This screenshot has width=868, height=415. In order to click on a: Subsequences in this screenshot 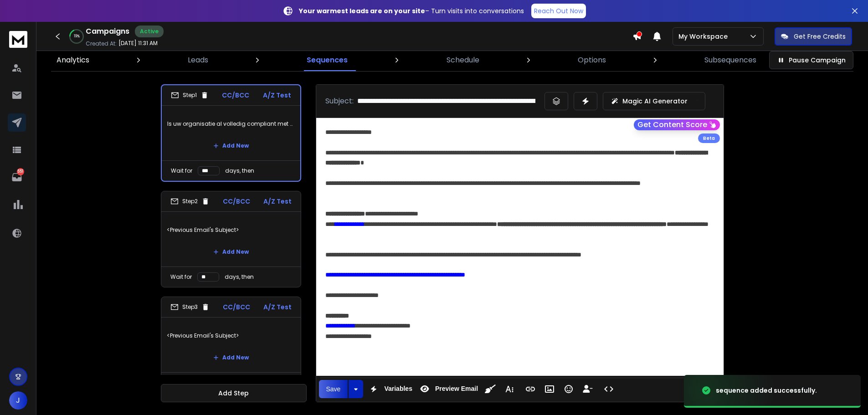, I will do `click(730, 60)`.